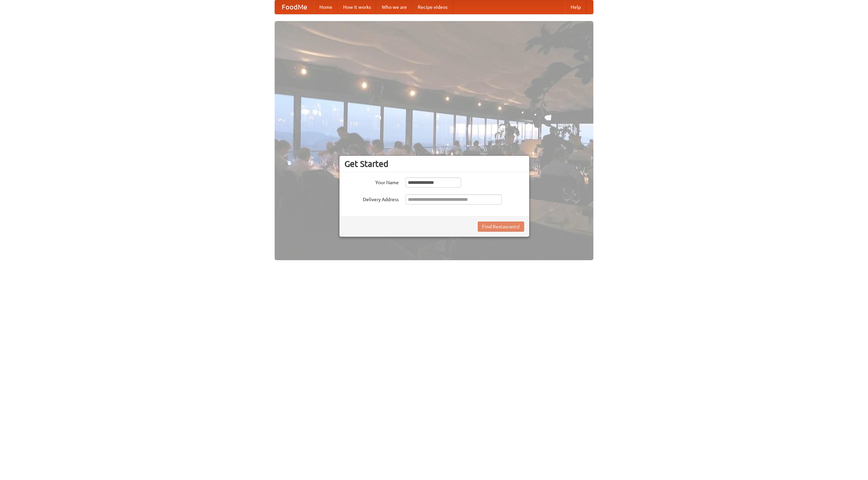  Describe the element at coordinates (372, 199) in the screenshot. I see `label: Delivery Address` at that location.